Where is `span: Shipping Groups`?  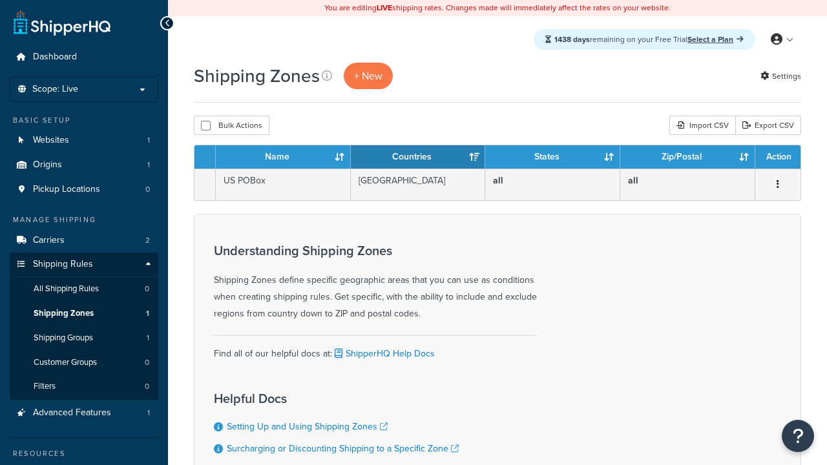 span: Shipping Groups is located at coordinates (63, 338).